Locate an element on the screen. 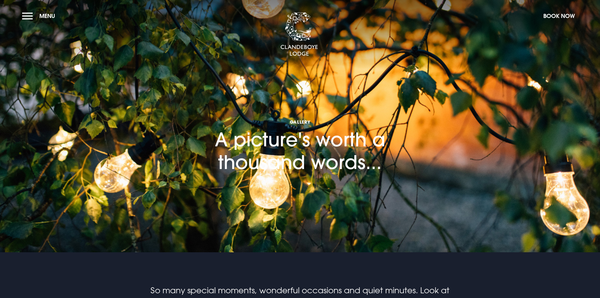 The width and height of the screenshot is (600, 298). img: Clandeboye Lodge is located at coordinates (299, 34).